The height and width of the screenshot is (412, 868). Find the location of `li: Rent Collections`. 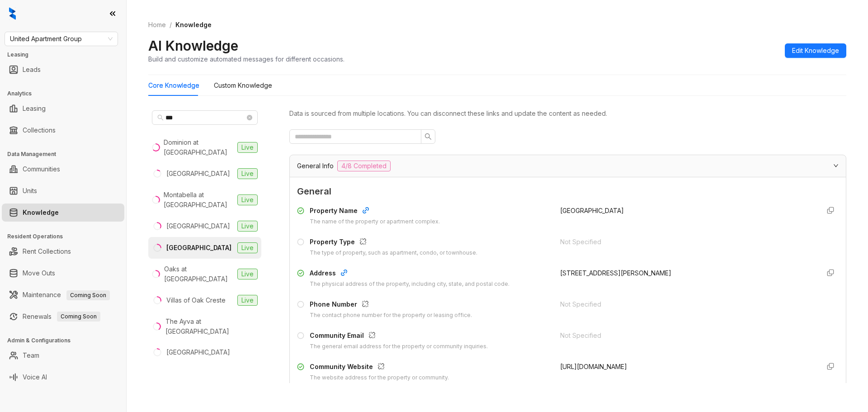

li: Rent Collections is located at coordinates (63, 251).